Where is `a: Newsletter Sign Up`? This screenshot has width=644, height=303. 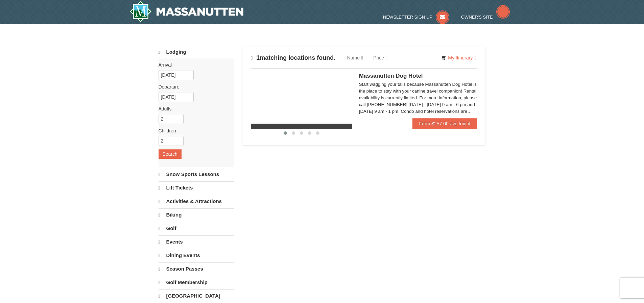 a: Newsletter Sign Up is located at coordinates (416, 17).